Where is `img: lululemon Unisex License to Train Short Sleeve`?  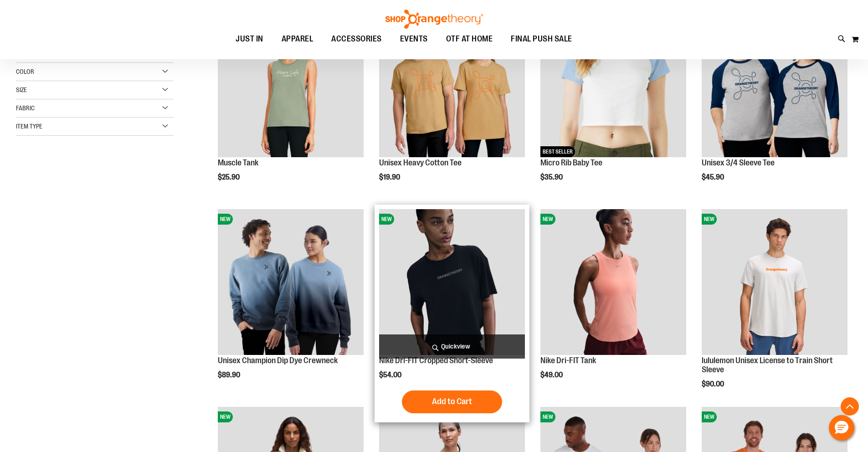
img: lululemon Unisex License to Train Short Sleeve is located at coordinates (775, 282).